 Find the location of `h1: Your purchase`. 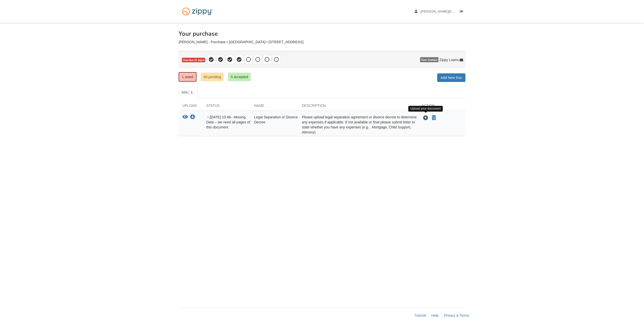

h1: Your purchase is located at coordinates (198, 34).